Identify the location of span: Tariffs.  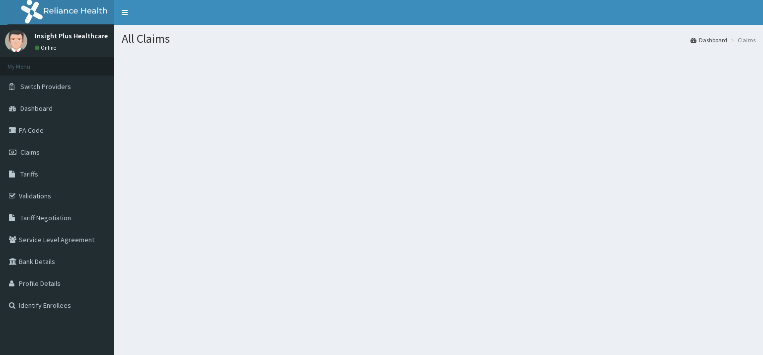
(29, 174).